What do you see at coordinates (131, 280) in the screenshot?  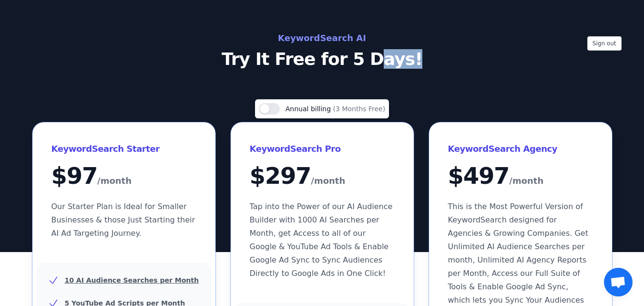 I see `u: 10 AI Audience Searches per Month` at bounding box center [131, 280].